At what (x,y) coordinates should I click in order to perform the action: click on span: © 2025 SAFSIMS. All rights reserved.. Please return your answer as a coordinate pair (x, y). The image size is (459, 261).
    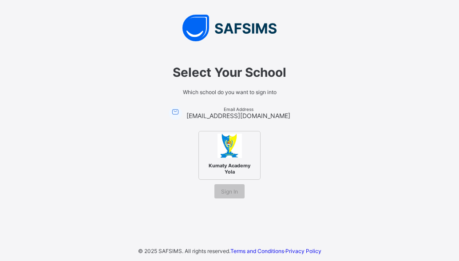
    Looking at the image, I should click on (184, 251).